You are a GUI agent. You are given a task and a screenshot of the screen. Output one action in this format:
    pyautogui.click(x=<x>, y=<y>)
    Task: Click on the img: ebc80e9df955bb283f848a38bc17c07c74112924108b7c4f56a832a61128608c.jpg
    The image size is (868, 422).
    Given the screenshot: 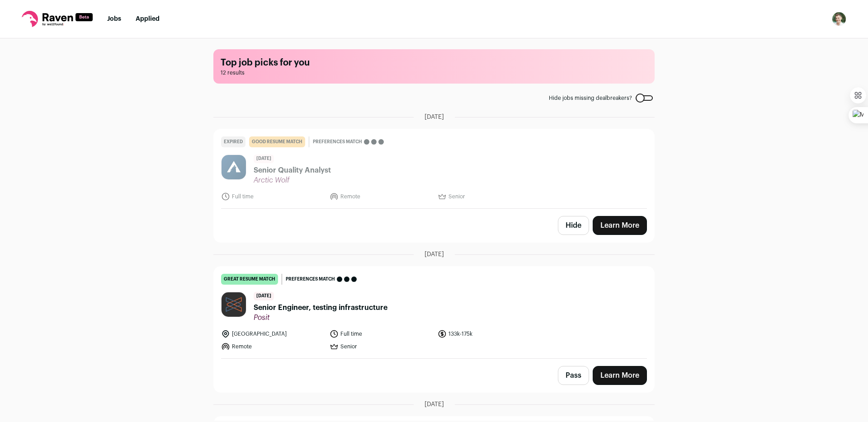 What is the action you would take?
    pyautogui.click(x=234, y=167)
    